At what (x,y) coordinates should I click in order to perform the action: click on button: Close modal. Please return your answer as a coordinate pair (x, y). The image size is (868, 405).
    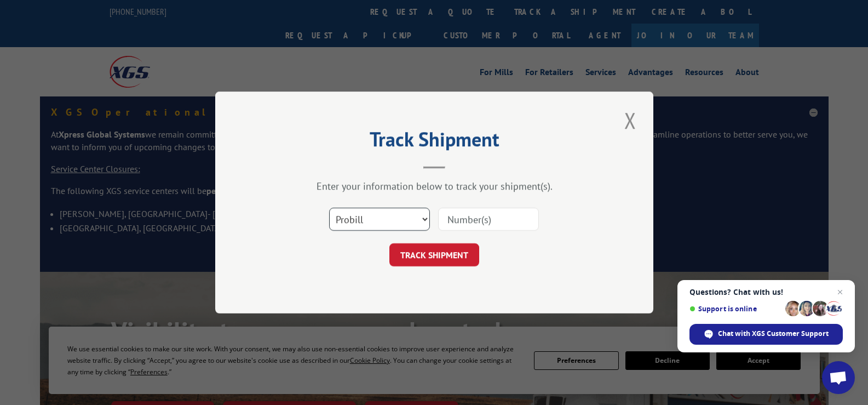
    Looking at the image, I should click on (630, 120).